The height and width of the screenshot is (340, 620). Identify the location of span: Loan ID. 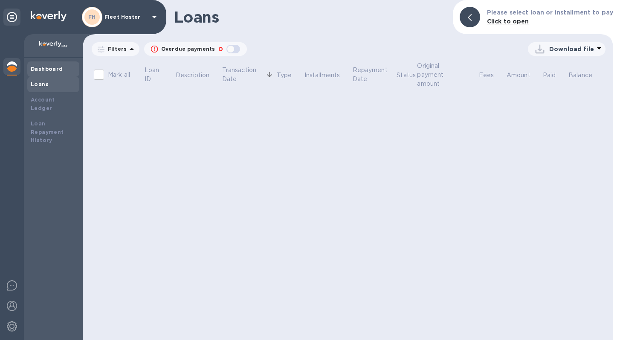
(160, 75).